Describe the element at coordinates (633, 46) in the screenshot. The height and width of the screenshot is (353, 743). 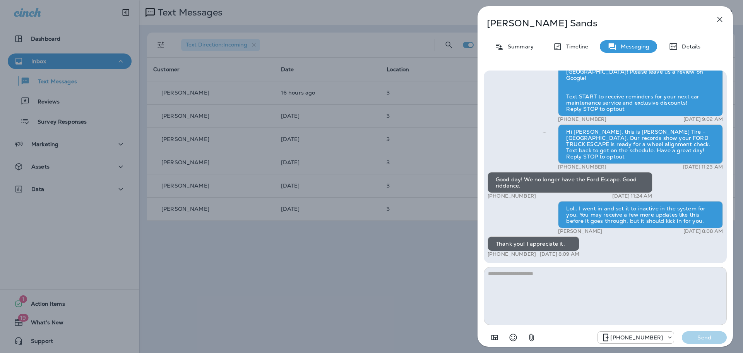
I see `p: Messaging` at that location.